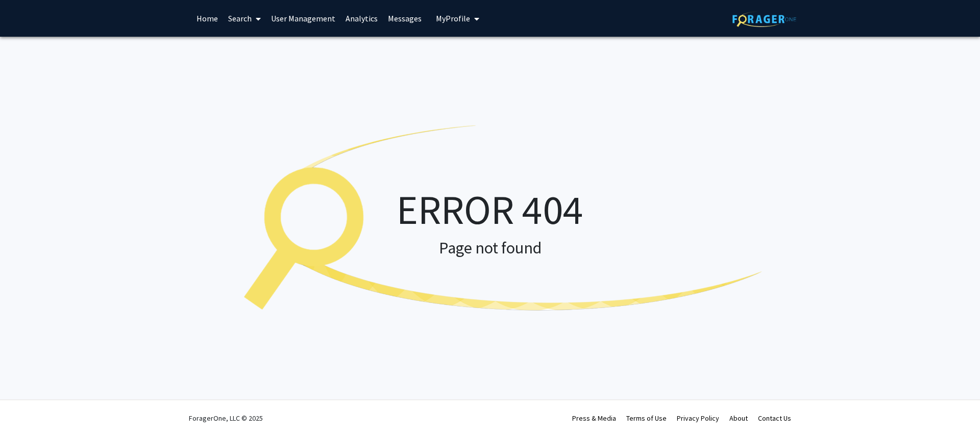 The width and height of the screenshot is (980, 436). Describe the element at coordinates (490, 209) in the screenshot. I see `h1: ERROR 404` at that location.